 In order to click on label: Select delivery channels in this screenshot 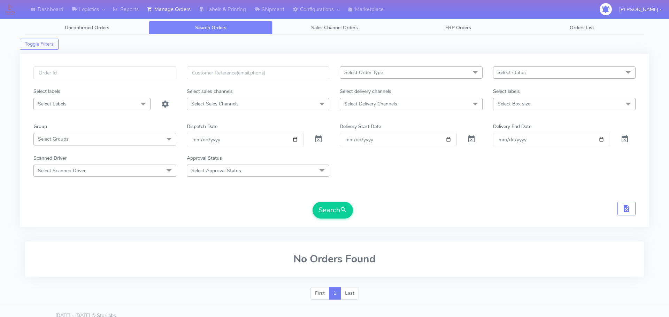, I will do `click(365, 91)`.